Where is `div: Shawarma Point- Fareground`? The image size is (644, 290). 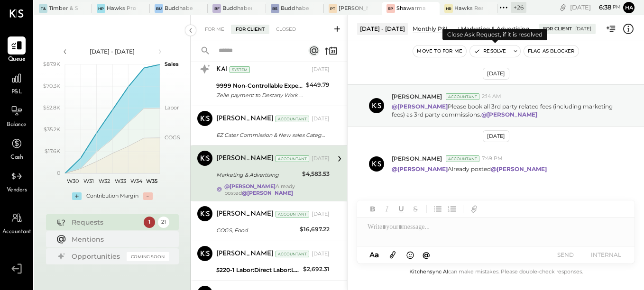 div: Shawarma Point- Fareground is located at coordinates (411, 9).